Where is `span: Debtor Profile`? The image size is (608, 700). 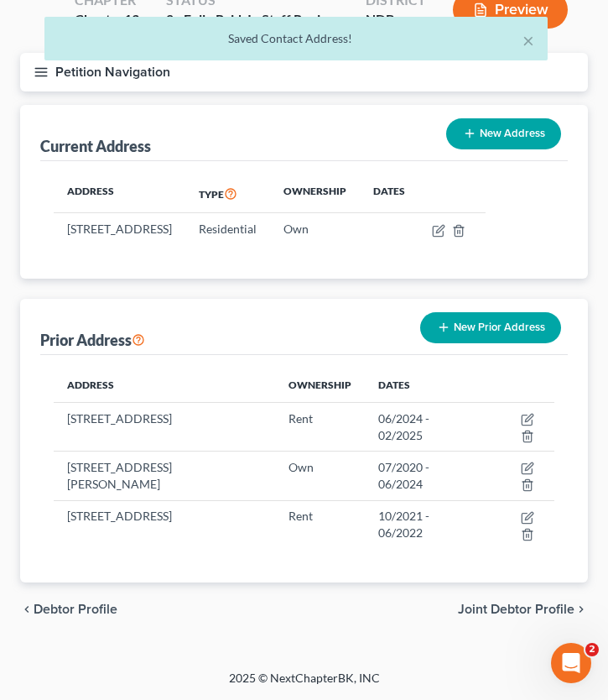 span: Debtor Profile is located at coordinates (76, 609).